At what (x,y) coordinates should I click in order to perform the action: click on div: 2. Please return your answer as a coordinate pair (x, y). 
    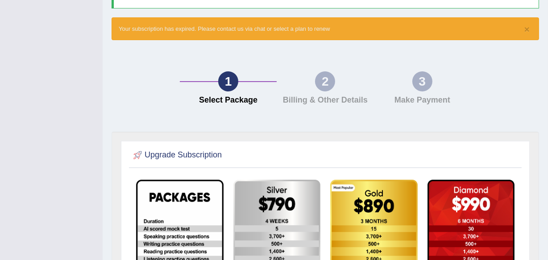
    Looking at the image, I should click on (325, 81).